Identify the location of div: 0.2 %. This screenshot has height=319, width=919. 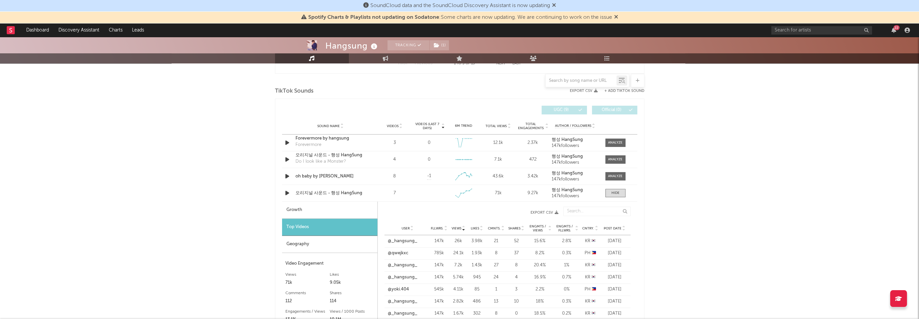
(567, 314).